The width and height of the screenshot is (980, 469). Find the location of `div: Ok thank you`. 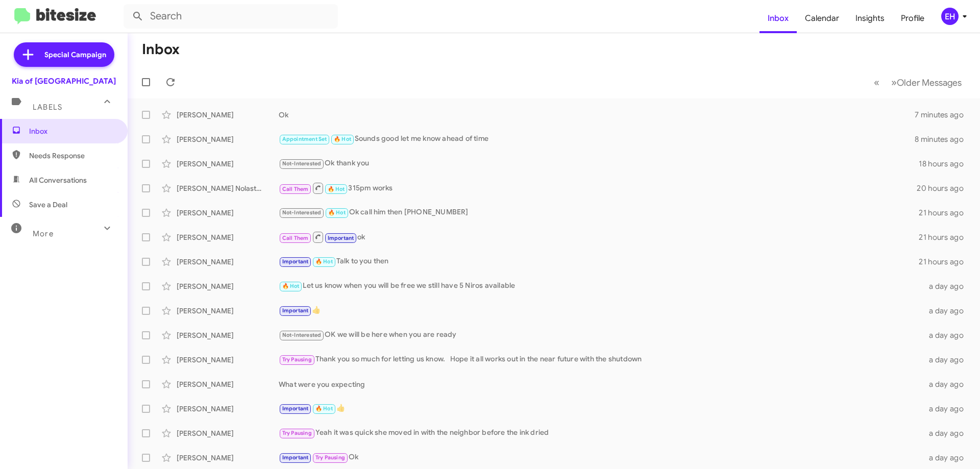

div: Ok thank you is located at coordinates (599, 164).